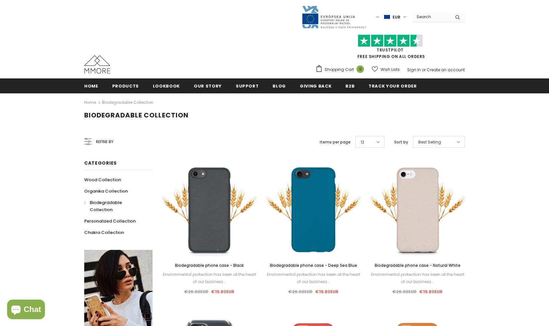  Describe the element at coordinates (390, 50) in the screenshot. I see `a: Trustpilot` at that location.